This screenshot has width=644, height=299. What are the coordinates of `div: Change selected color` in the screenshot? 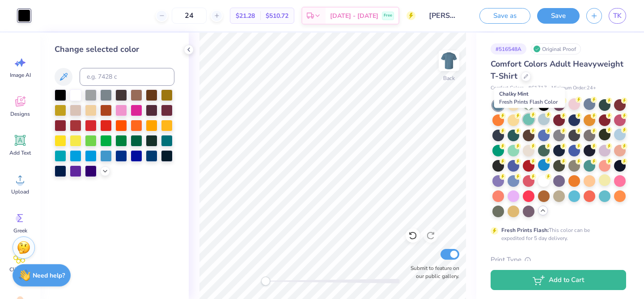 It's located at (115, 49).